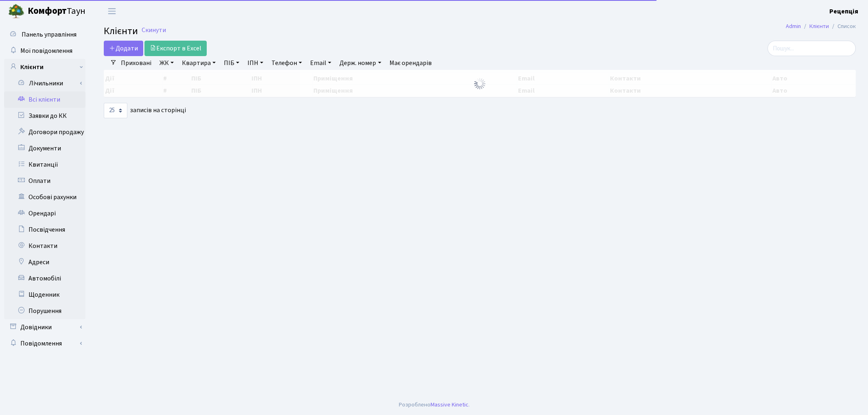  Describe the element at coordinates (45, 132) in the screenshot. I see `a: Договори продажу` at that location.